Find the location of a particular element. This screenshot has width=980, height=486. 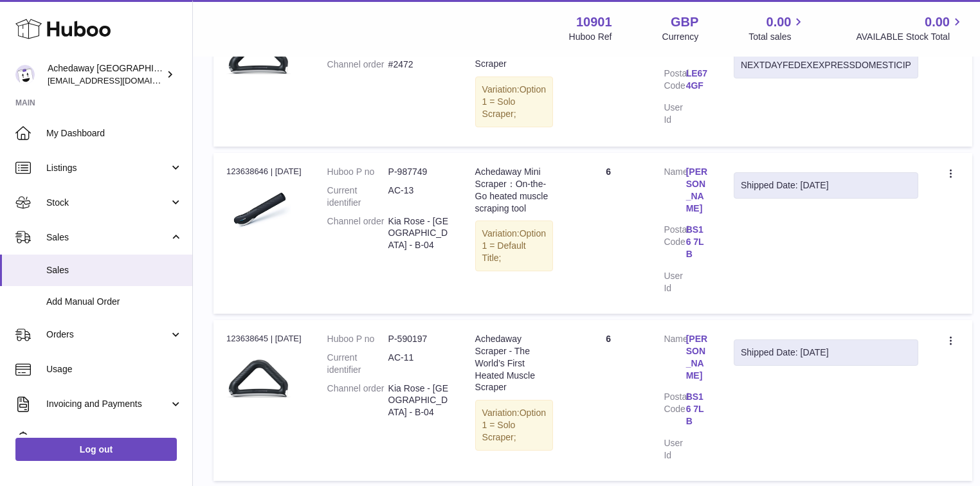

span: AVAILABLE Stock Total is located at coordinates (909, 37).